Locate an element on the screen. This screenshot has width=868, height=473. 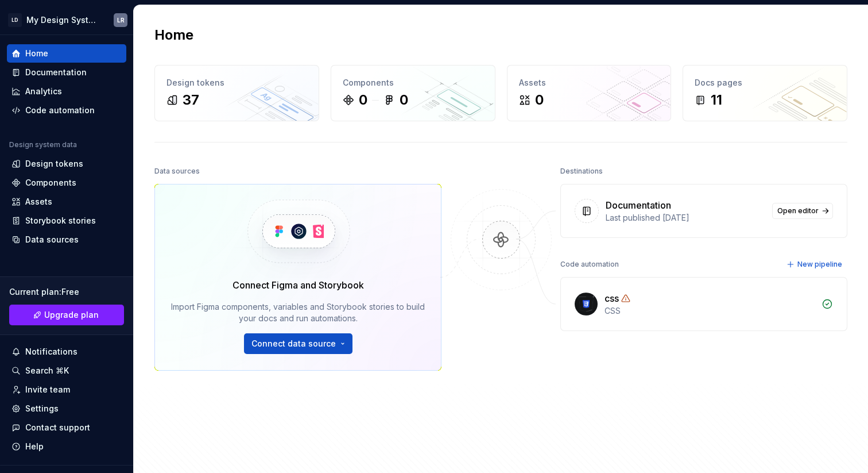
a: Data sources is located at coordinates (67, 239).